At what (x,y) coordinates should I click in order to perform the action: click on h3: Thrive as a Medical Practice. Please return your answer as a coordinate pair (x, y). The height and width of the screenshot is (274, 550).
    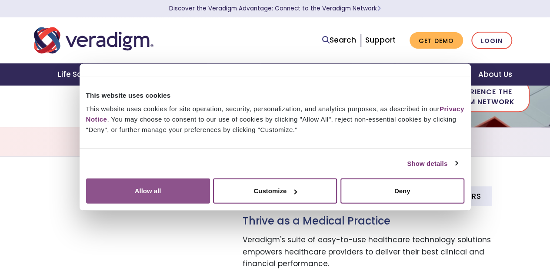
    Looking at the image, I should click on (379, 221).